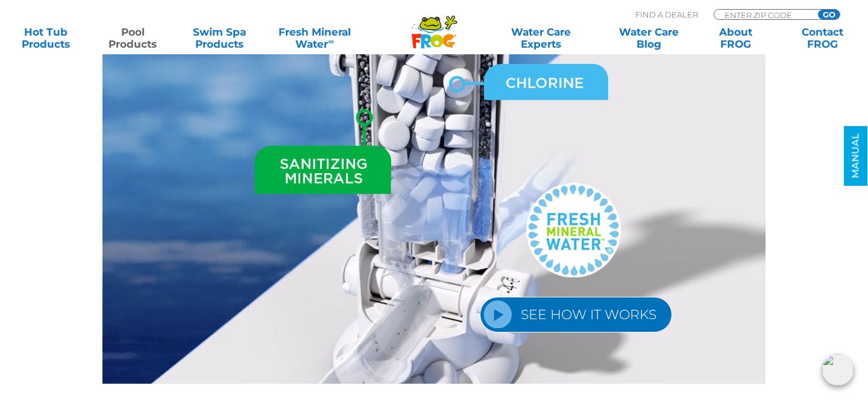 The width and height of the screenshot is (868, 400). Describe the element at coordinates (648, 38) in the screenshot. I see `a: Water CareBlog` at that location.